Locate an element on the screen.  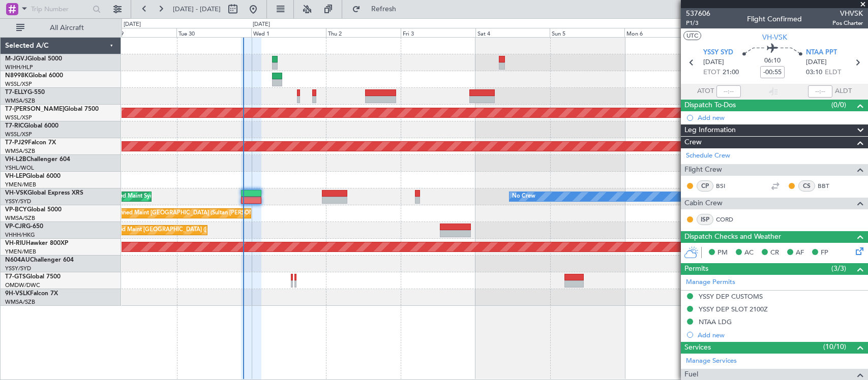
span: ETOT is located at coordinates (712, 72).